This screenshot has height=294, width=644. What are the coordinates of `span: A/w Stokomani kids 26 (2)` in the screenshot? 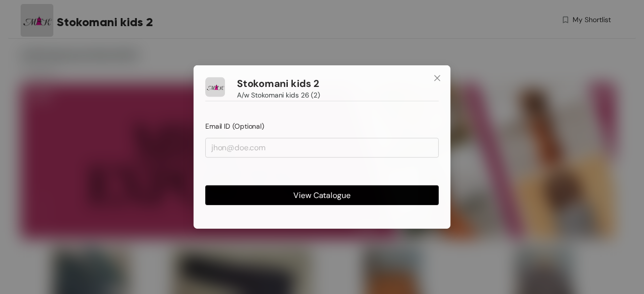 It's located at (278, 94).